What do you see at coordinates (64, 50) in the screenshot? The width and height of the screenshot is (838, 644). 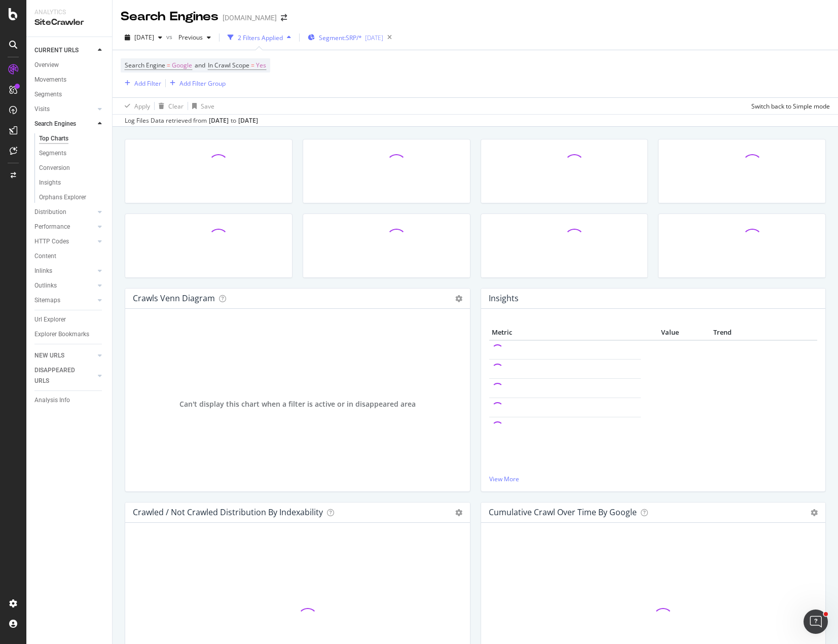 I see `a: CURRENT URLS` at bounding box center [64, 50].